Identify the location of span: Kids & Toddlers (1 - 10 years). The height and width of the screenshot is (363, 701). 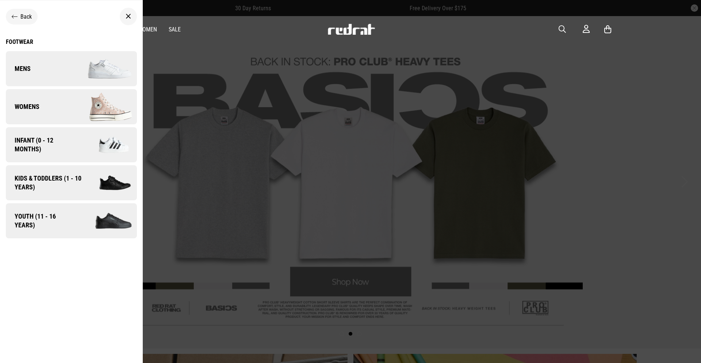
(45, 183).